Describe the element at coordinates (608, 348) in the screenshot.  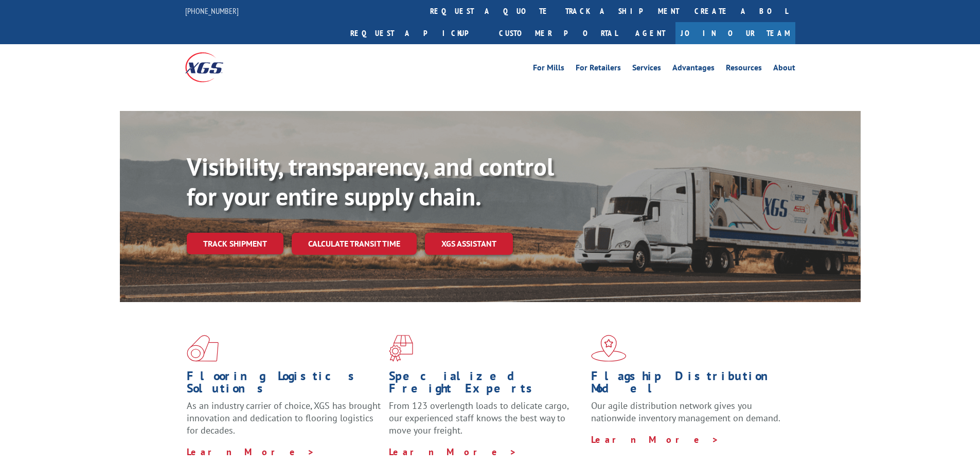
I see `img: xgs-icon-flagship-distribution-model-red` at that location.